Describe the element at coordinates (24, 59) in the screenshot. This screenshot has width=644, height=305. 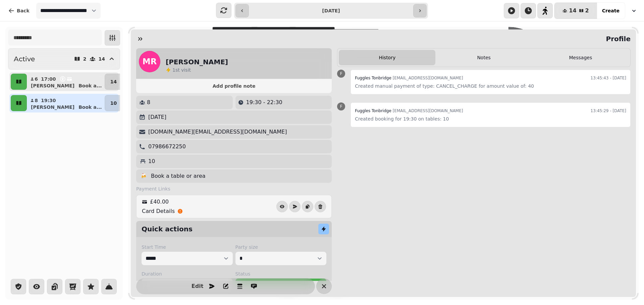
I see `h2: Active` at that location.